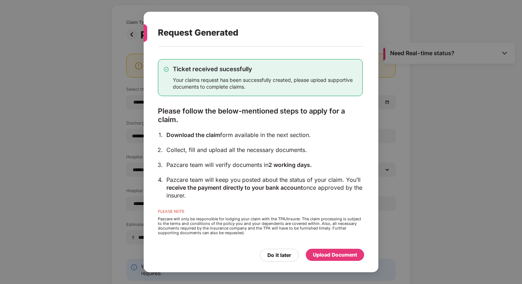 Image resolution: width=522 pixels, height=284 pixels. Describe the element at coordinates (166, 69) in the screenshot. I see `img: svg+xml;base64,PHN2ZyB4bWxucz0iaHR0cDovL3d3dy53My5vcmcvMjAwMC9zdmciIHdpZHRoPSIxMy4zMzMiIGhlaWdodD...` at that location.